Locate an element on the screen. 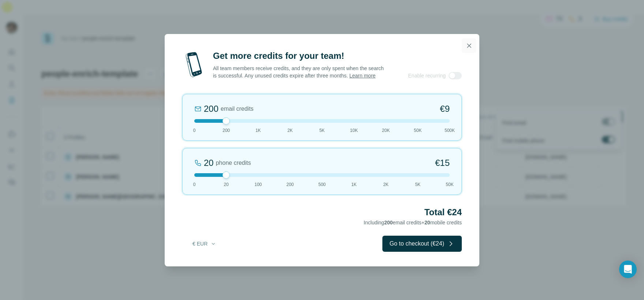  span: Including email credits + mobile credits is located at coordinates (413, 223).